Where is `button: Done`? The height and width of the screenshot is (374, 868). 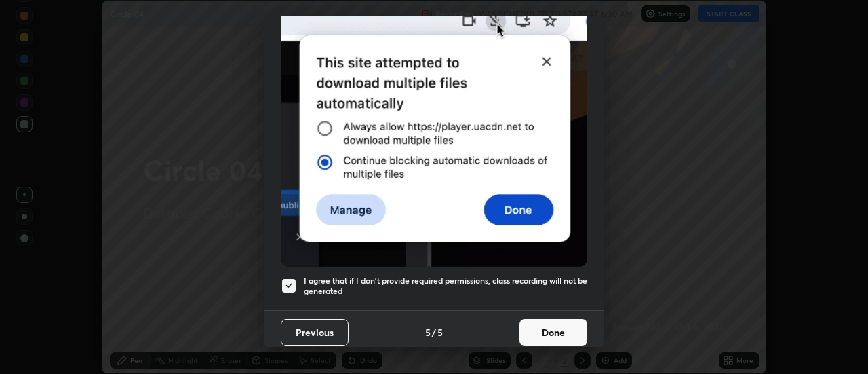 button: Done is located at coordinates (554, 333).